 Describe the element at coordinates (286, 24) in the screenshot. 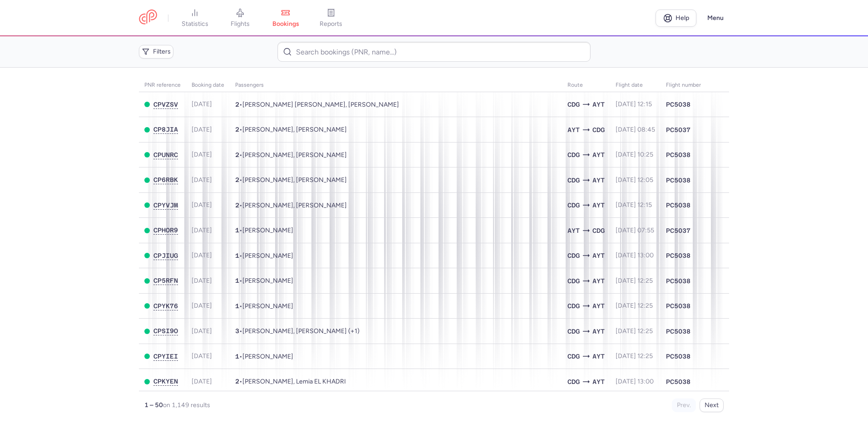

I see `span: bookings` at that location.